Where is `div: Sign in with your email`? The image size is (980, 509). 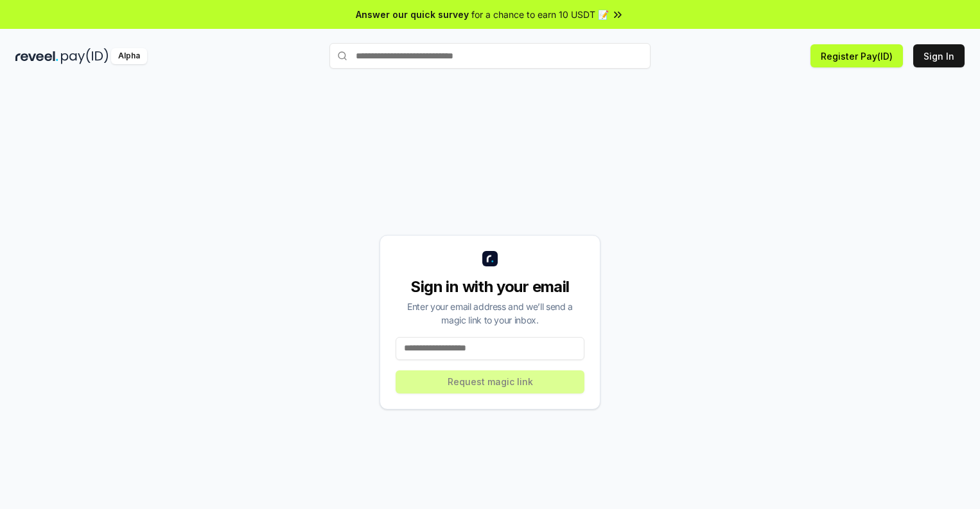
div: Sign in with your email is located at coordinates (490, 287).